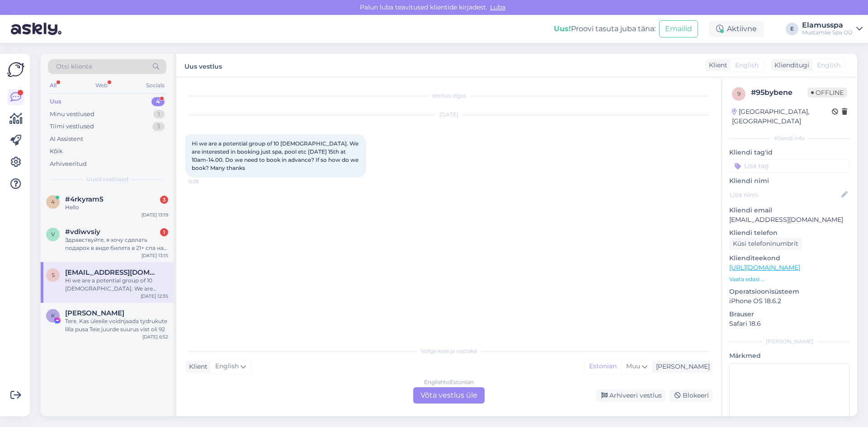 The height and width of the screenshot is (427, 868). I want to click on span: K, so click(53, 316).